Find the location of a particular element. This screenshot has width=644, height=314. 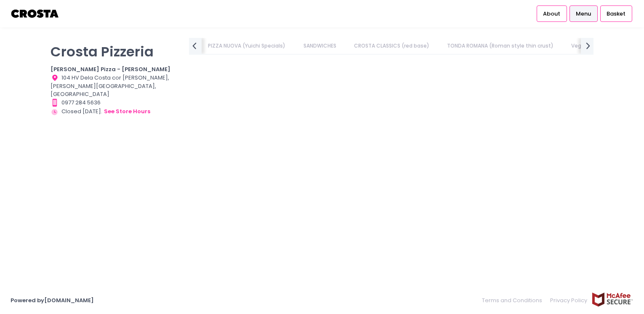

a: About is located at coordinates (552, 14).